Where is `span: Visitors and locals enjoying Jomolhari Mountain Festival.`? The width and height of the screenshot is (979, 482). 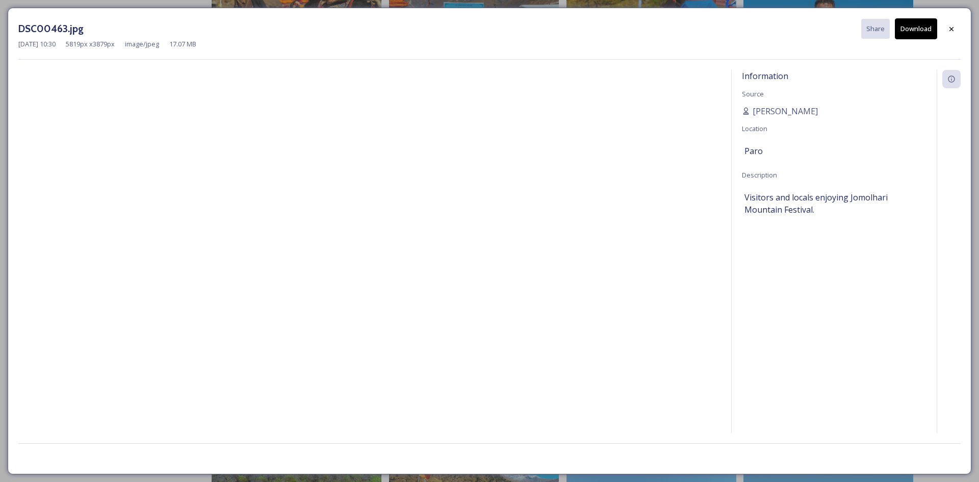
span: Visitors and locals enjoying Jomolhari Mountain Festival. is located at coordinates (834, 203).